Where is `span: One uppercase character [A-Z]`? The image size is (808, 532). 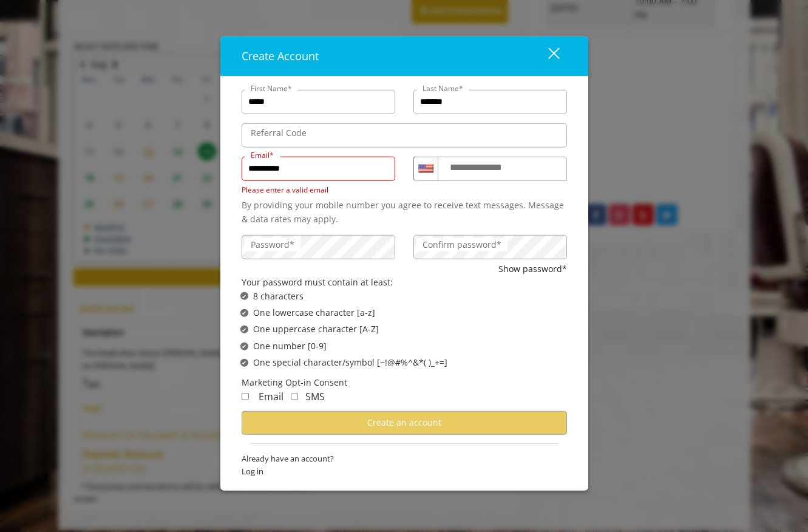
span: One uppercase character [A-Z] is located at coordinates (316, 329).